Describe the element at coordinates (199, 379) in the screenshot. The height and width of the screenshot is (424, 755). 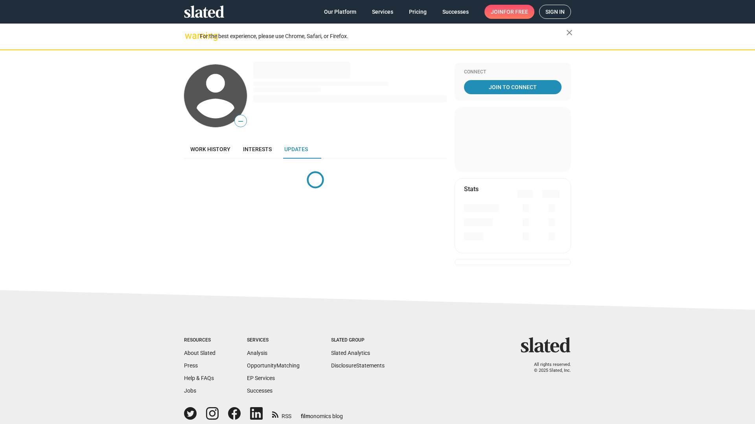
I see `a: Help & FAQs` at that location.